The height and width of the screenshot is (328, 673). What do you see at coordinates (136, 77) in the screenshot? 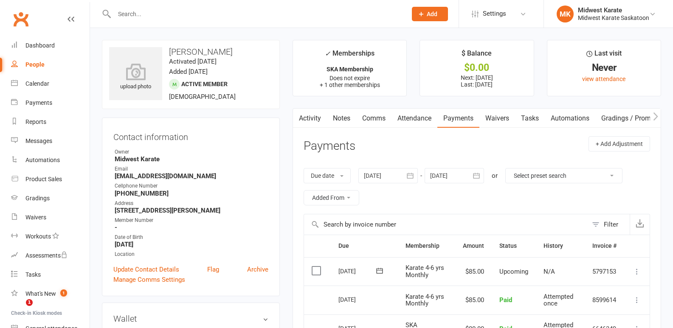
I see `div: upload photo` at bounding box center [136, 77].